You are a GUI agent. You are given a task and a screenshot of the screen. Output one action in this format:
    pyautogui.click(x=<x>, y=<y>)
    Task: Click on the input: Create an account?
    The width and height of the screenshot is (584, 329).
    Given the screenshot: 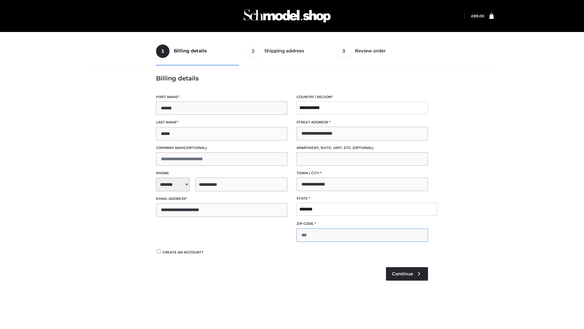 What is the action you would take?
    pyautogui.click(x=159, y=251)
    